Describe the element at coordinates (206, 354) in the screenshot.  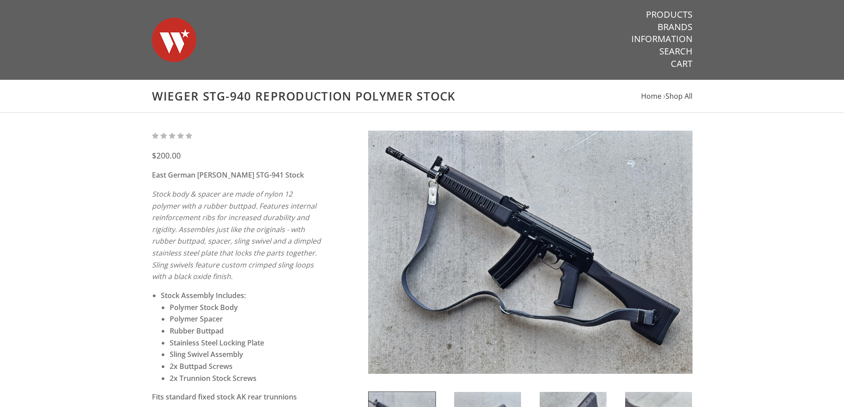
I see `strong: Sling Swivel Assembly` at that location.